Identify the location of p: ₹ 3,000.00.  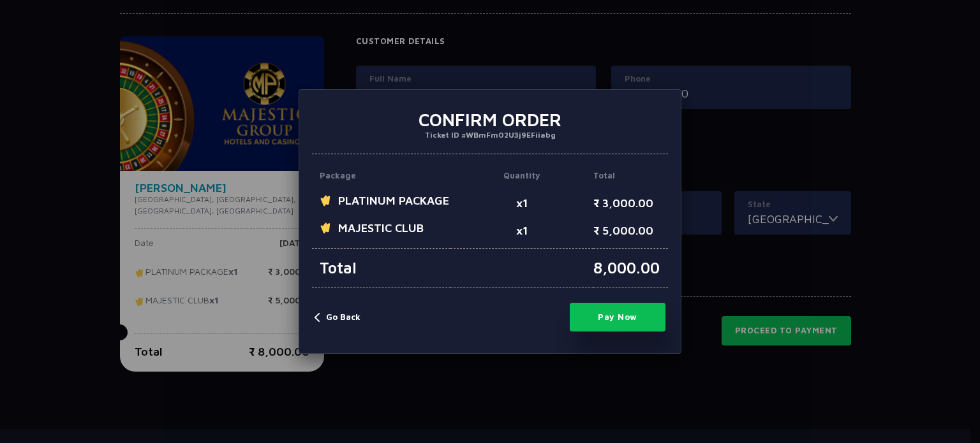
(630, 207).